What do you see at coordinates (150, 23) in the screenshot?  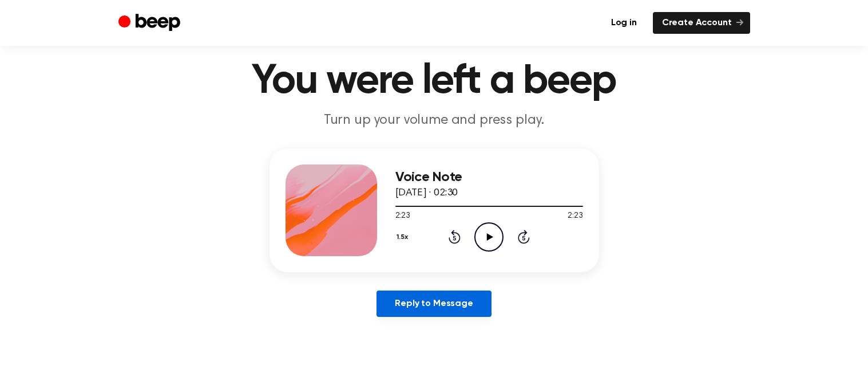 I see `a: Beep` at bounding box center [150, 23].